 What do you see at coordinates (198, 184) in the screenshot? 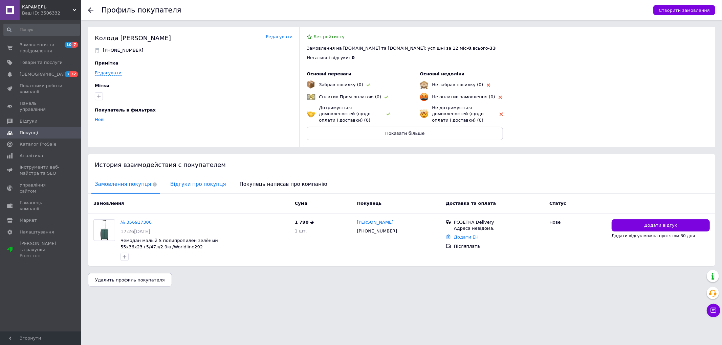
I see `span: Відгуки про покупця` at bounding box center [198, 184].